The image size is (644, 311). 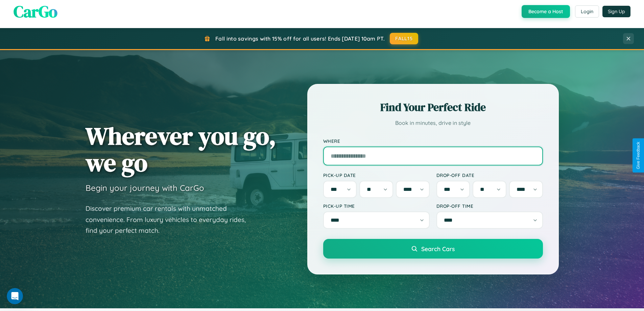 What do you see at coordinates (433, 141) in the screenshot?
I see `label: Where` at bounding box center [433, 141].